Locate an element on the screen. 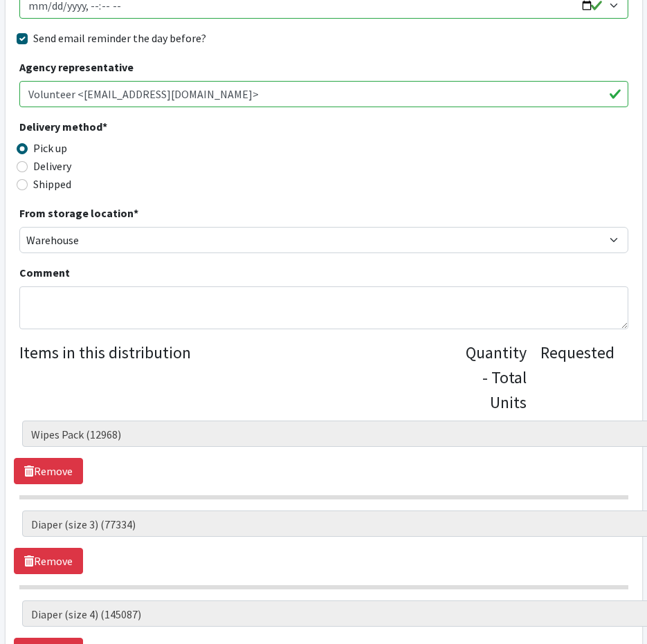 The width and height of the screenshot is (647, 644). label: Send email reminder the day before? is located at coordinates (120, 38).